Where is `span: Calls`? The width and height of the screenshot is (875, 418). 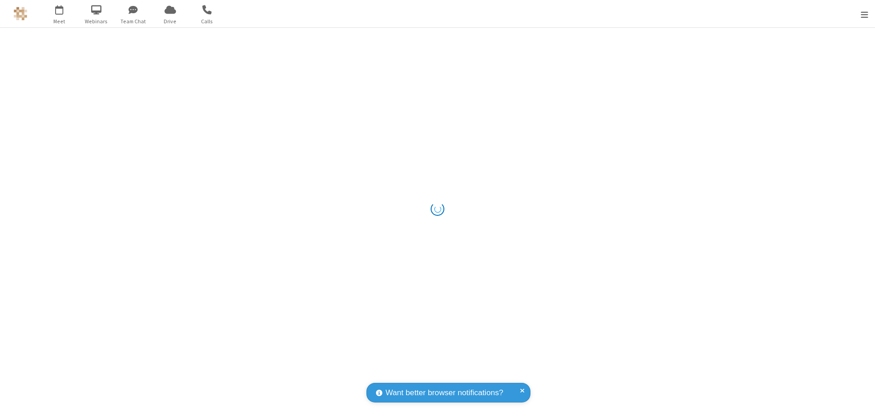
span: Calls is located at coordinates (207, 21).